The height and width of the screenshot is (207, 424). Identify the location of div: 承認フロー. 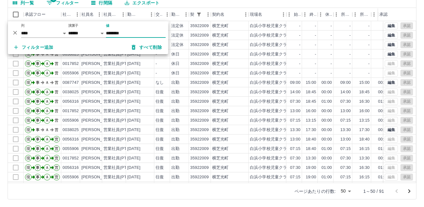
(35, 14).